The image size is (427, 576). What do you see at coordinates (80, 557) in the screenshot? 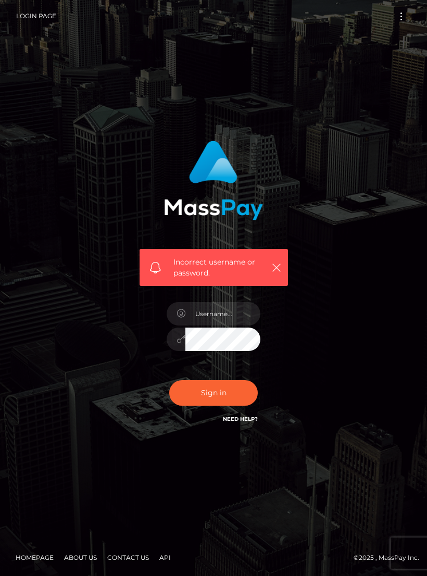
I see `a: About Us` at bounding box center [80, 557].